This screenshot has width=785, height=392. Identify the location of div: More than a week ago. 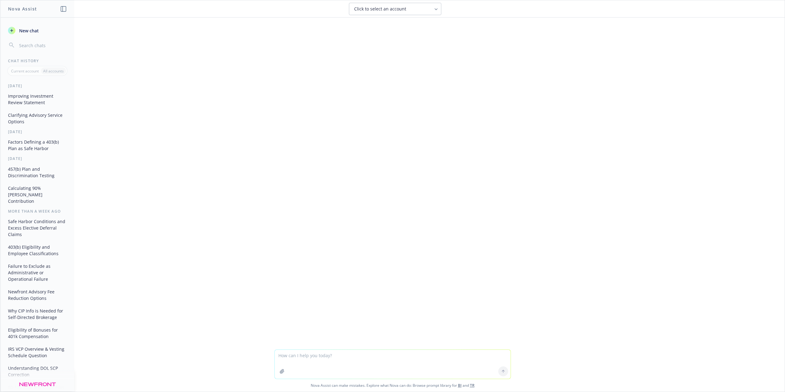
(37, 211).